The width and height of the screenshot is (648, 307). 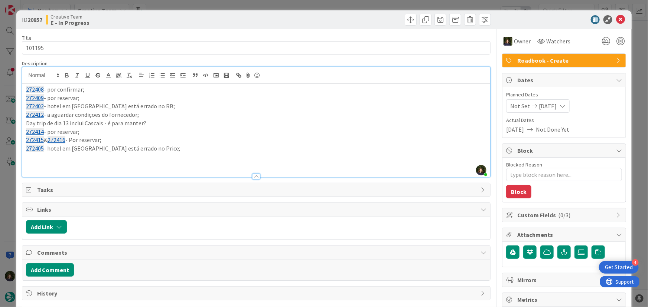 I want to click on p: & - Por reservar;, so click(x=256, y=140).